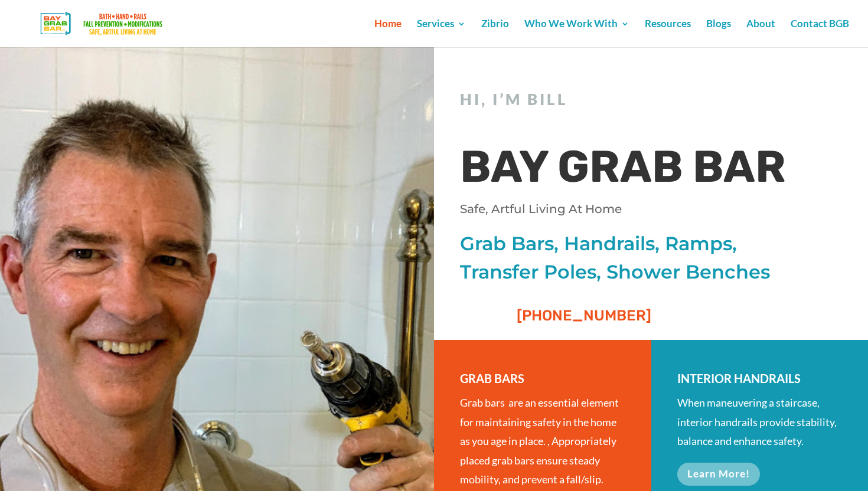  What do you see at coordinates (638, 209) in the screenshot?
I see `p: Safe, Artful Living At Home` at bounding box center [638, 209].